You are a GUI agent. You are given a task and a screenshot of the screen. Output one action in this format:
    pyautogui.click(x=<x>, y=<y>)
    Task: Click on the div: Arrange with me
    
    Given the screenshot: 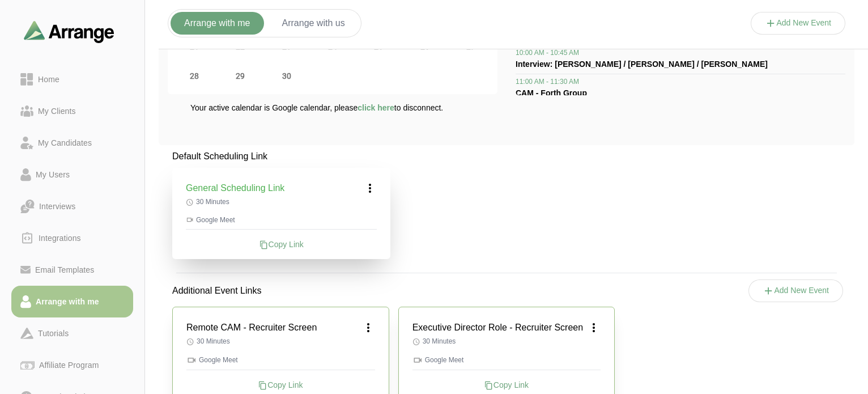 What is the action you would take?
    pyautogui.click(x=68, y=302)
    